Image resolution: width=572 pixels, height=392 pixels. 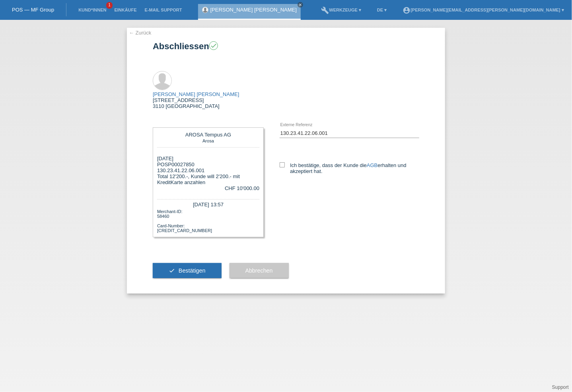 I want to click on span: Abbrechen, so click(x=259, y=271).